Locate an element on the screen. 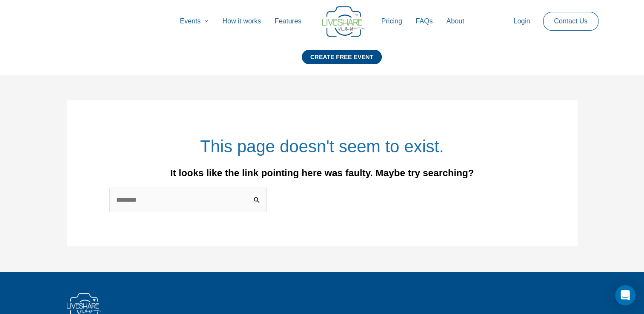 Image resolution: width=644 pixels, height=314 pixels. div: CREATE FREE EVENT is located at coordinates (342, 57).